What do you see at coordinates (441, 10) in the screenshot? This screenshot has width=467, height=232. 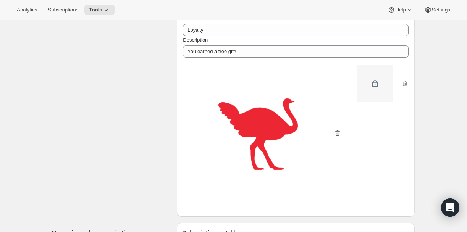 I see `span: Settings` at bounding box center [441, 10].